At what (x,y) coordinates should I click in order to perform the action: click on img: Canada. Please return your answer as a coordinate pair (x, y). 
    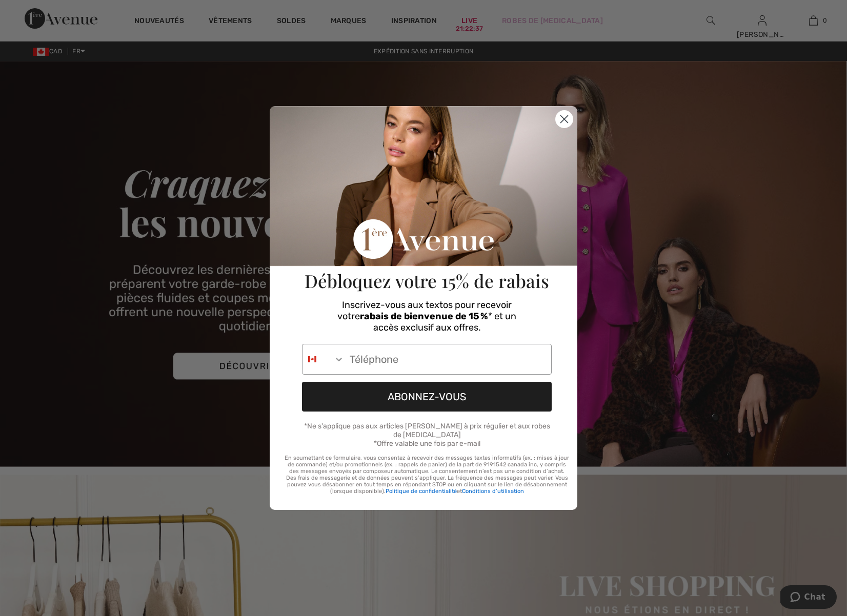
    Looking at the image, I should click on (312, 360).